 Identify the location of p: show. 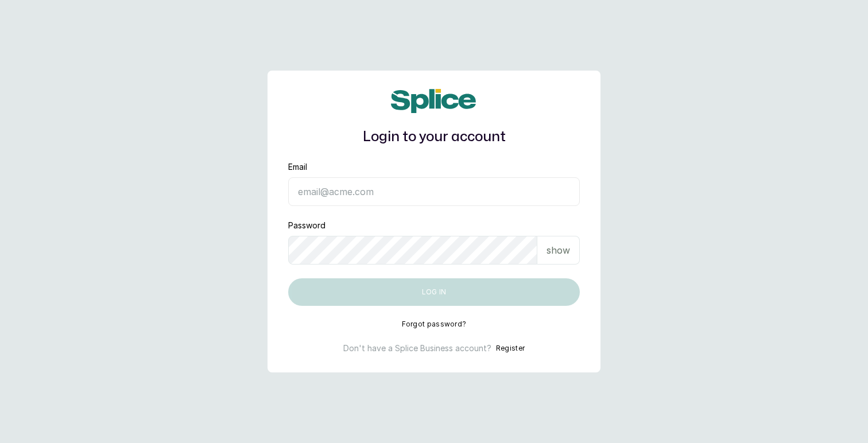
(558, 250).